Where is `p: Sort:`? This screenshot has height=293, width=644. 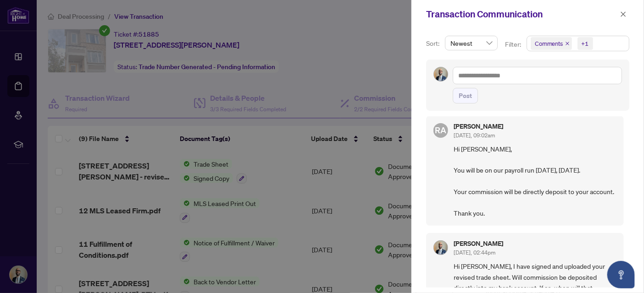 p: Sort: is located at coordinates (433, 44).